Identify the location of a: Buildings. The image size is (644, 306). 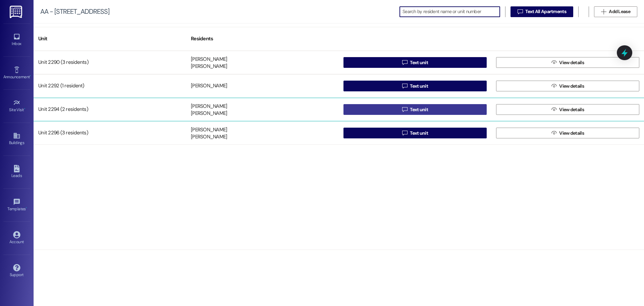
(17, 139).